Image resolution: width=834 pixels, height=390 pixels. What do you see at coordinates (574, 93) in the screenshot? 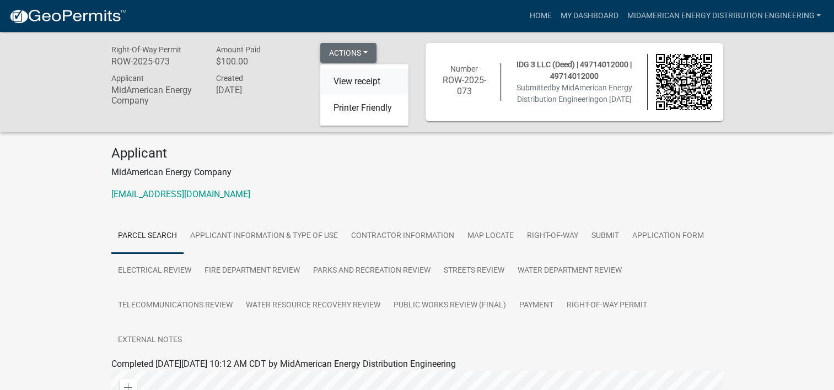
I see `span: by MidAmerican Energy Distribution Engineering` at bounding box center [574, 93].